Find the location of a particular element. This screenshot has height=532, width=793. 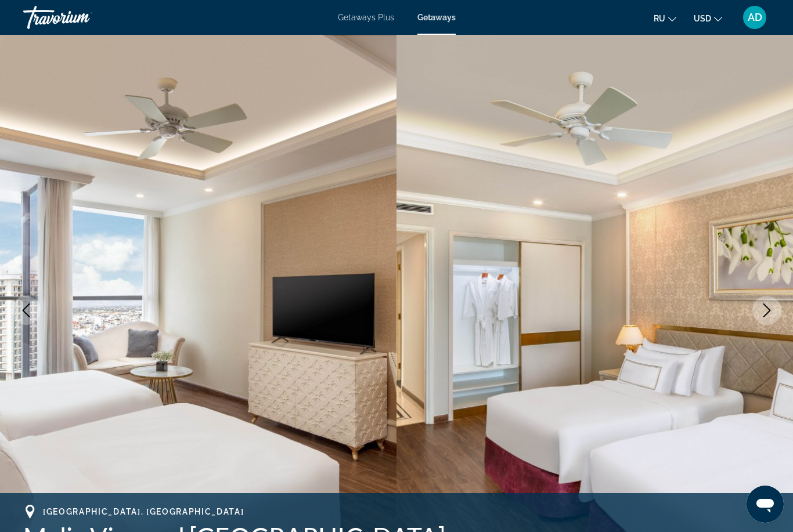

span: USD is located at coordinates (702, 19).